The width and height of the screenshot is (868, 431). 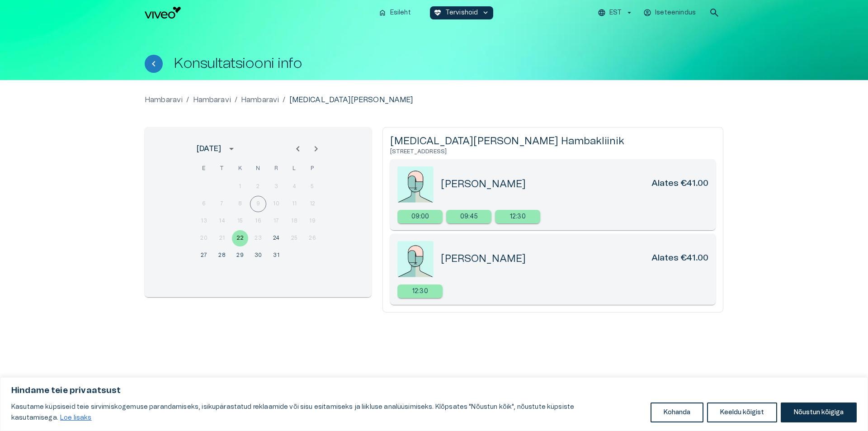 I want to click on p: 09:45, so click(x=469, y=216).